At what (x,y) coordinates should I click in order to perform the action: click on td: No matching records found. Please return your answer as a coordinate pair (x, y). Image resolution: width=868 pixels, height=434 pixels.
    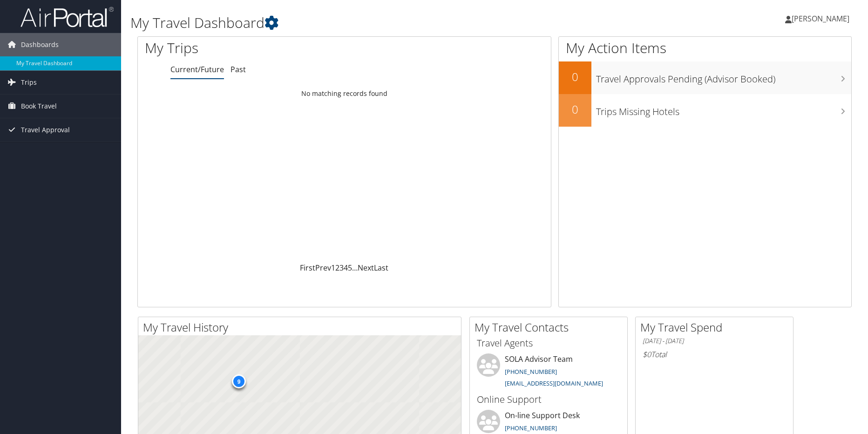
    Looking at the image, I should click on (344, 94).